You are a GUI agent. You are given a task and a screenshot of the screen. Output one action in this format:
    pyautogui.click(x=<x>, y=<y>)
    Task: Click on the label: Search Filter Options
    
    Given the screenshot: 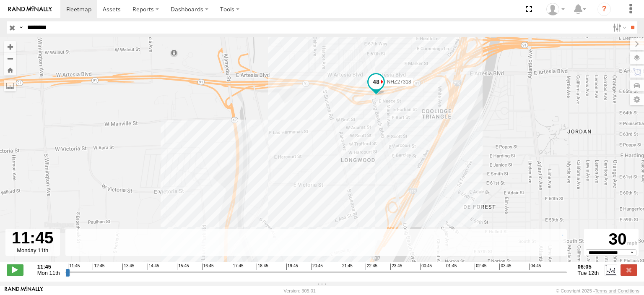 What is the action you would take?
    pyautogui.click(x=618, y=27)
    